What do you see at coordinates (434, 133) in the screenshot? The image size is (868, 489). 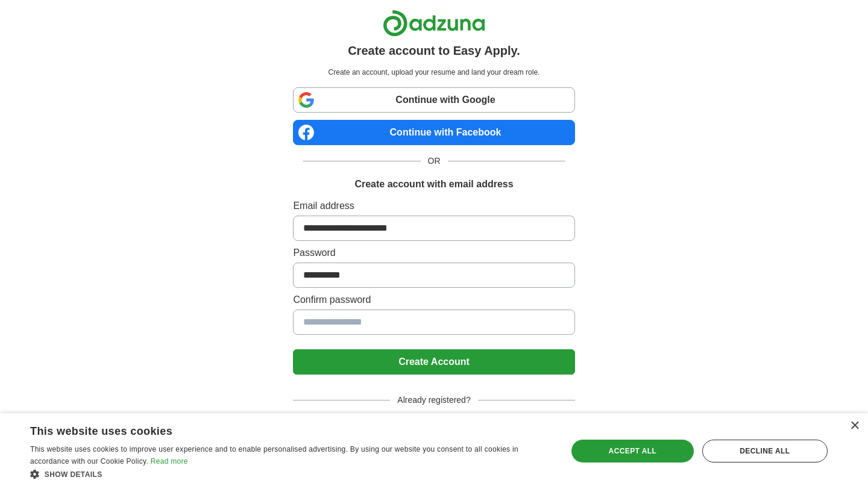 I see `a: Continue with Facebook` at bounding box center [434, 133].